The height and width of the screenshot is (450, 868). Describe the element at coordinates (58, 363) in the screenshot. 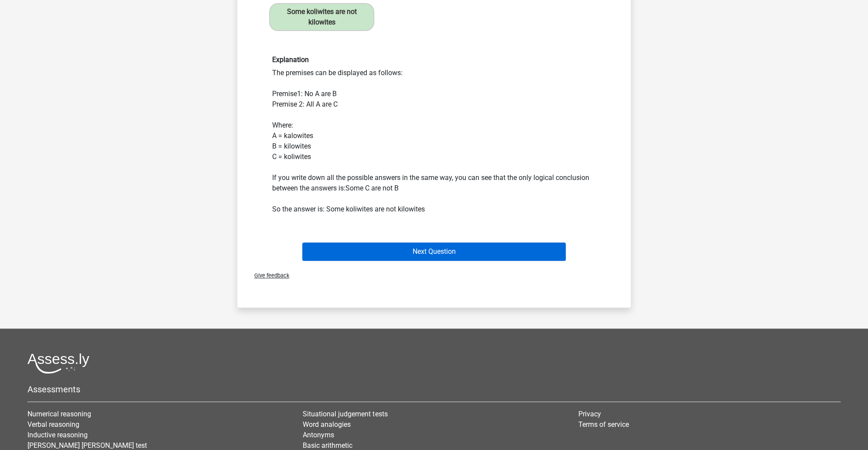

I see `img: Assessly logo` at that location.